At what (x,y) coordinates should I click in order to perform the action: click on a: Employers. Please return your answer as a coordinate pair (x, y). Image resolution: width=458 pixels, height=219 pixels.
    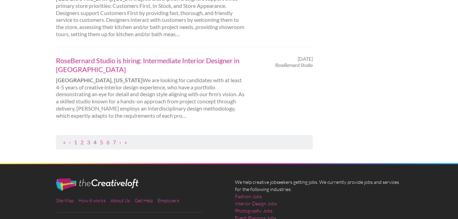
    Looking at the image, I should click on (168, 200).